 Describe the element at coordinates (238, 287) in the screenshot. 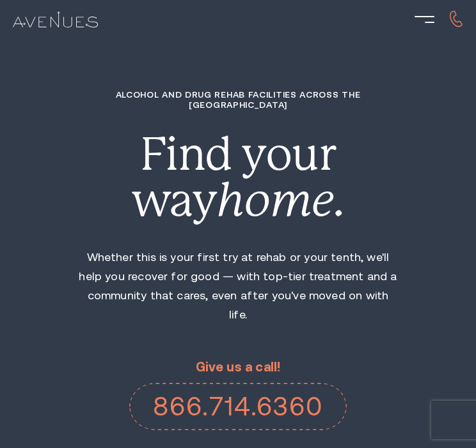

I see `p: Whether this is your first try at rehab or your tenth, we'll help you recover for good — with top...` at that location.